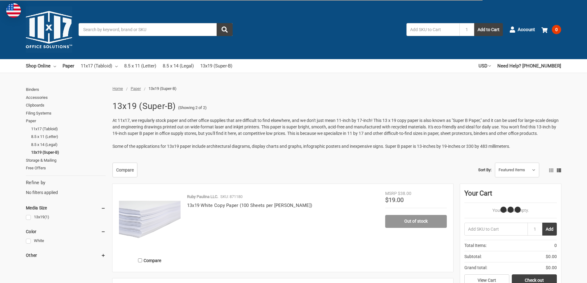 This screenshot has height=283, width=587. I want to click on h5: Refine by, so click(66, 183).